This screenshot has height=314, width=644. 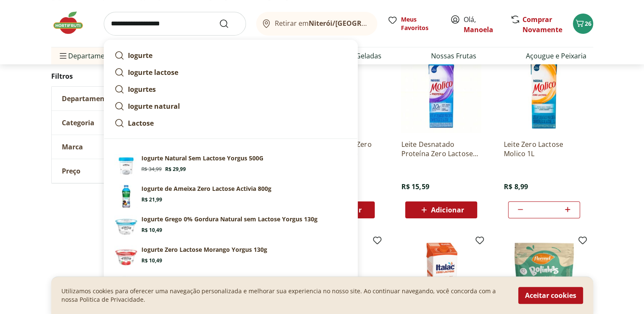 What do you see at coordinates (153, 73) in the screenshot?
I see `strong: Iogurte lactose` at bounding box center [153, 73].